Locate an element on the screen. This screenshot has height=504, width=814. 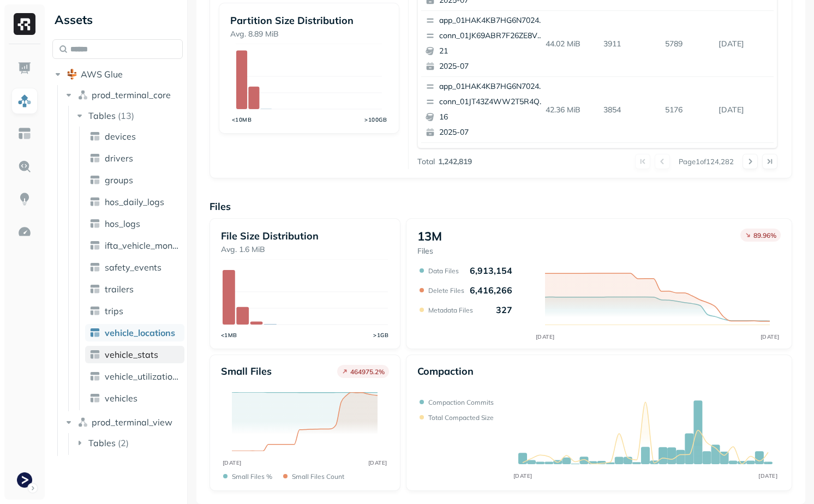
img: Terminal is located at coordinates (25, 480).